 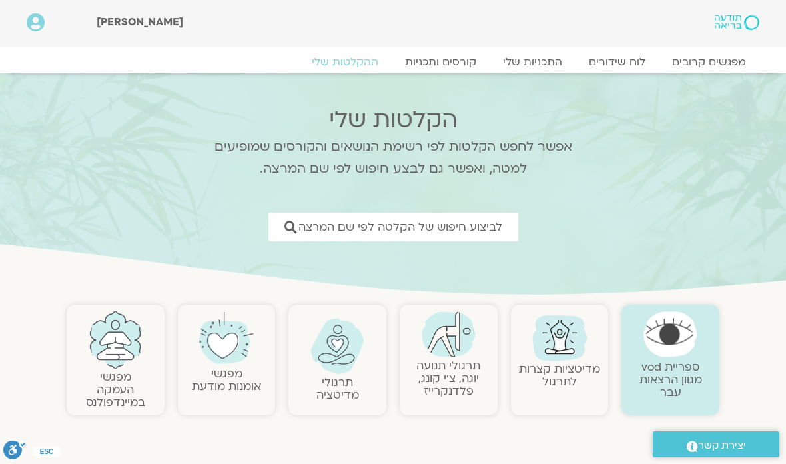 I want to click on a: ההקלטות שלי, so click(x=345, y=62).